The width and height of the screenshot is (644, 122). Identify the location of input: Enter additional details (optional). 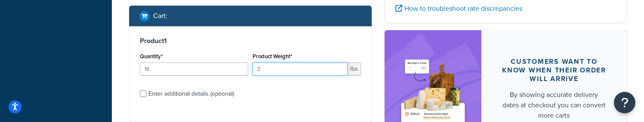
(143, 94).